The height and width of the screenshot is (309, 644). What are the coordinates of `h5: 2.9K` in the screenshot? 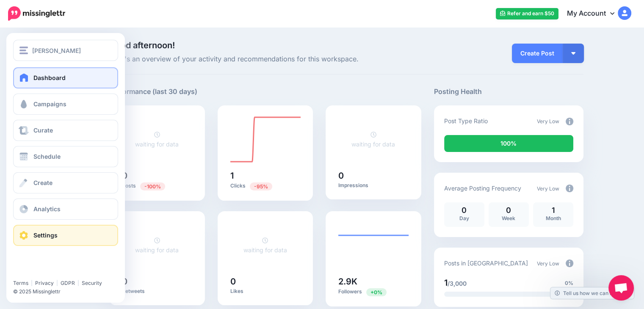 It's located at (374, 282).